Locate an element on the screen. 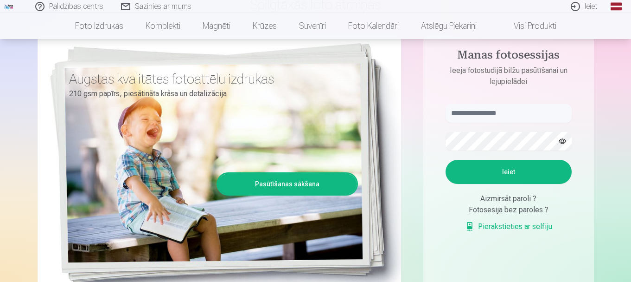  a: Komplekti is located at coordinates (163, 26).